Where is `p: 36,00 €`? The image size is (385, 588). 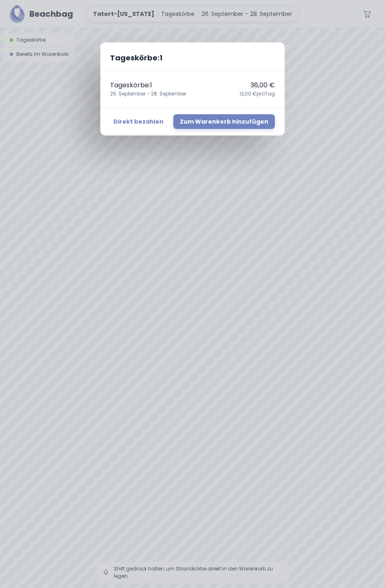 p: 36,00 € is located at coordinates (263, 85).